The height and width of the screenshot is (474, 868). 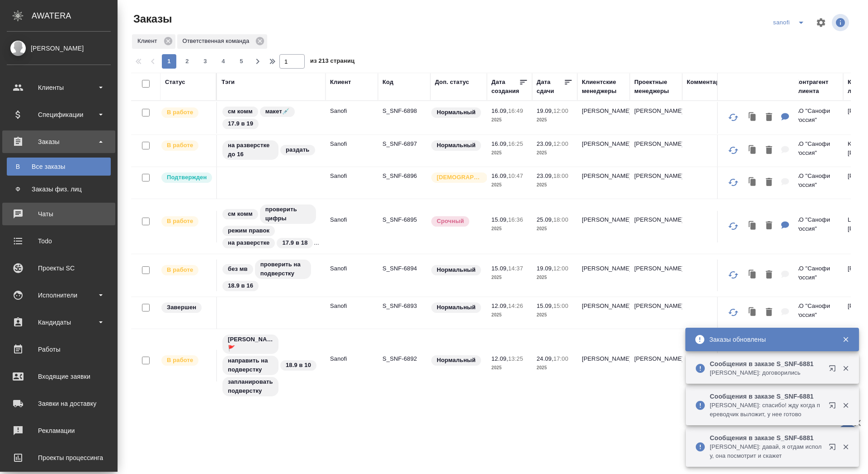 I want to click on div: Дата сдачи, so click(x=550, y=87).